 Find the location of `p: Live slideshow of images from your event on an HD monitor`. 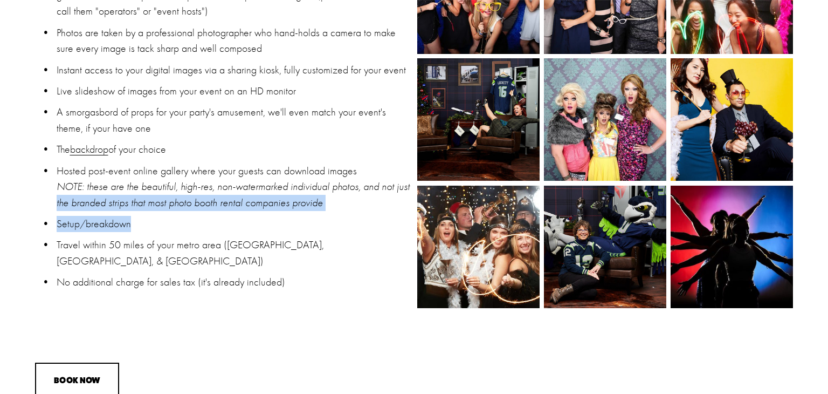

p: Live slideshow of images from your event on an HD monitor is located at coordinates (234, 91).